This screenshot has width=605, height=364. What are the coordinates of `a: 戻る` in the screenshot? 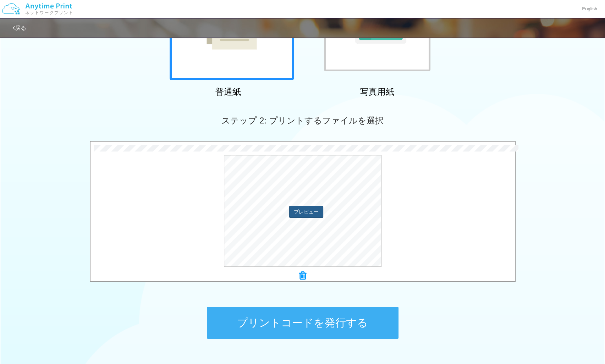 It's located at (20, 28).